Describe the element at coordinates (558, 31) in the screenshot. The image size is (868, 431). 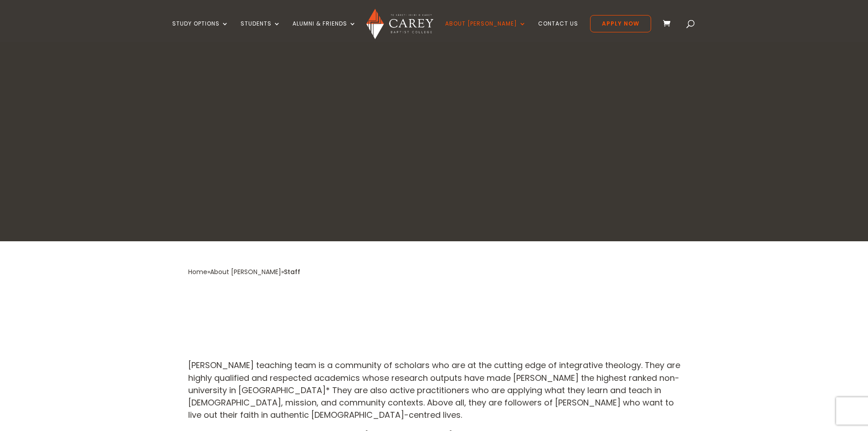
I see `a: Contact Us` at that location.